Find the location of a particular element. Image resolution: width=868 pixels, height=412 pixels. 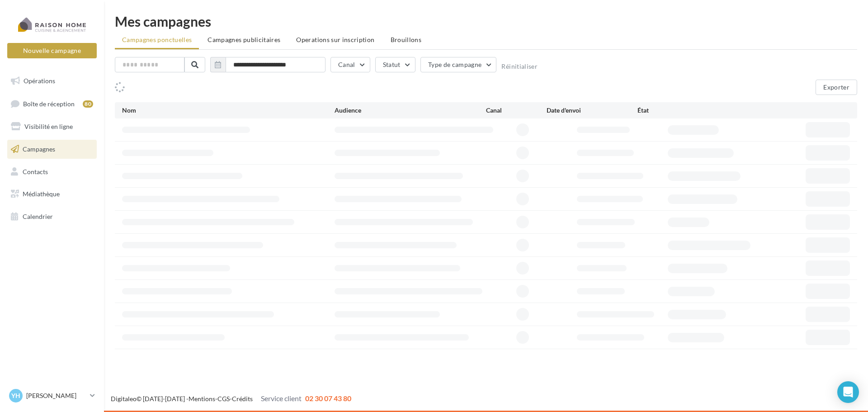

a: Boîte de réception80 is located at coordinates (52, 103).